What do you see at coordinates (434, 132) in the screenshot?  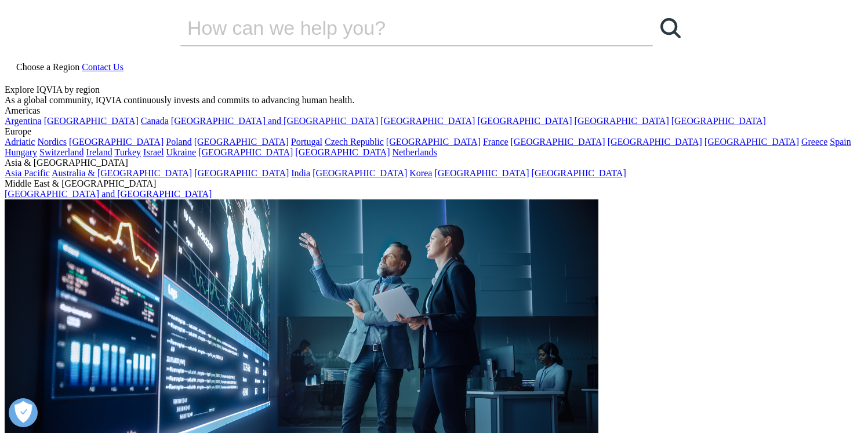 I see `div: Europe` at bounding box center [434, 132].